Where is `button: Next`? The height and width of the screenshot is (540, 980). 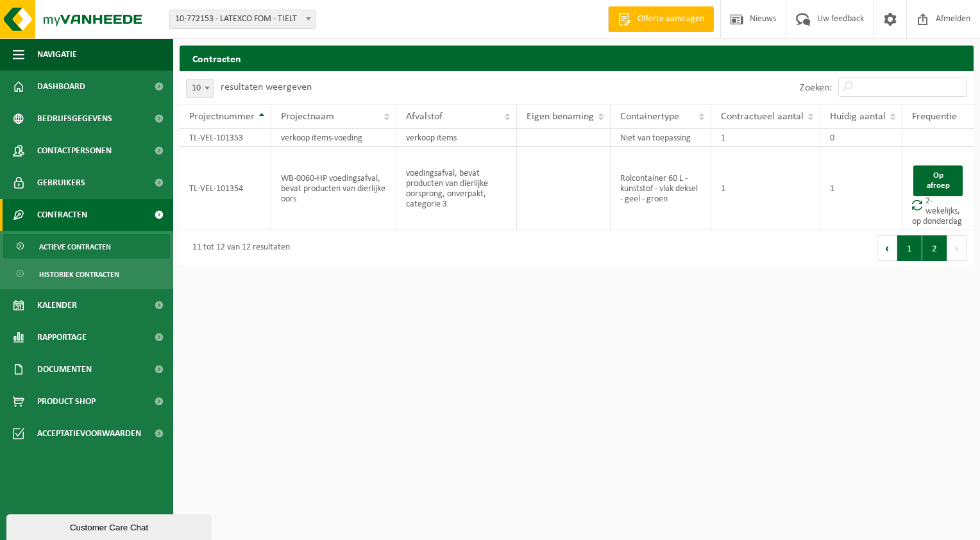
button: Next is located at coordinates (957, 248).